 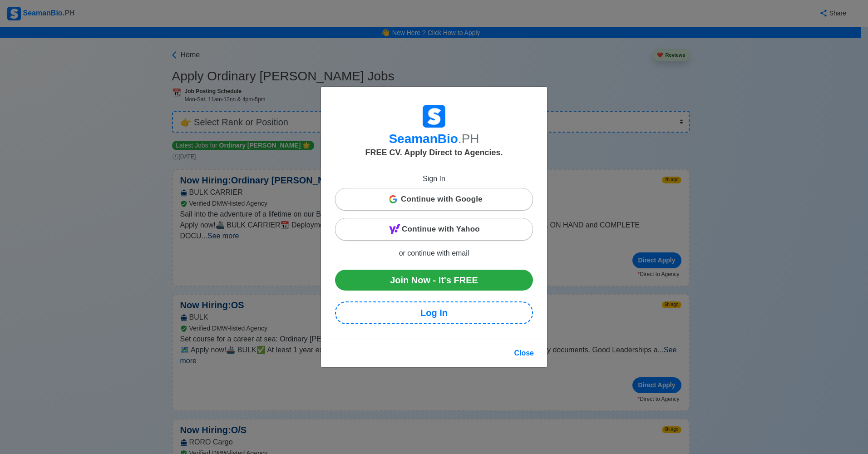 What do you see at coordinates (434, 153) in the screenshot?
I see `span: FREE CV. Apply Direct to Agencies.` at bounding box center [434, 153].